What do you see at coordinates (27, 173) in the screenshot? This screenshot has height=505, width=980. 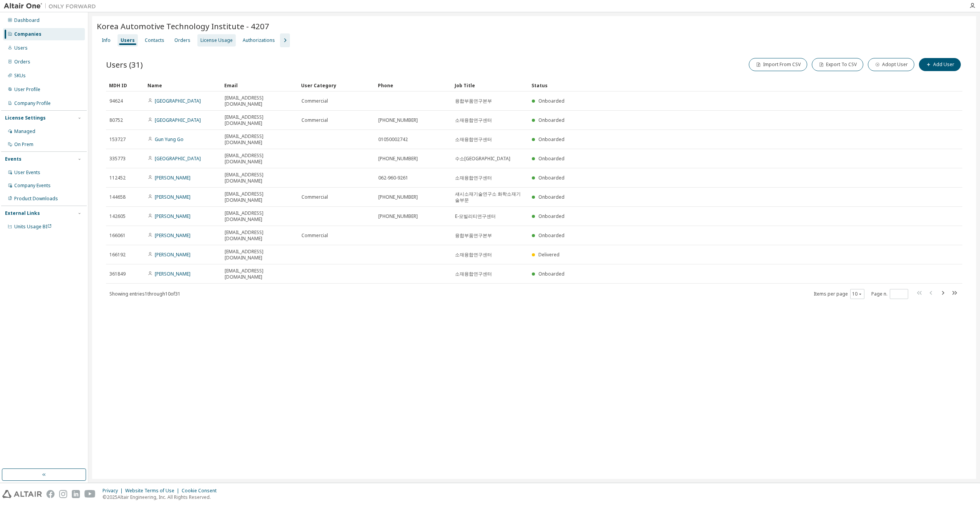 I see `div: User Events` at bounding box center [27, 173].